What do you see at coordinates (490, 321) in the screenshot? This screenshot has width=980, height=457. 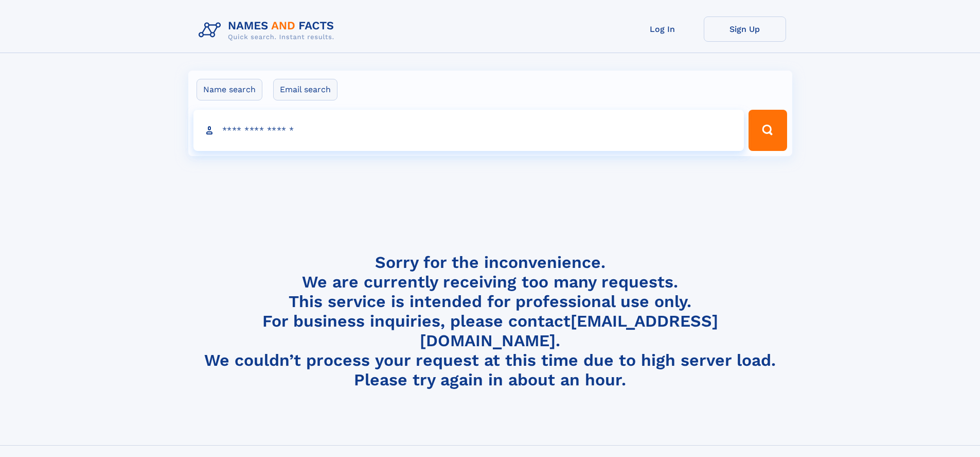 I see `h4: Sorry for the inconvenience. We are currently receiving too many requests. This service is intend...` at bounding box center [490, 321].